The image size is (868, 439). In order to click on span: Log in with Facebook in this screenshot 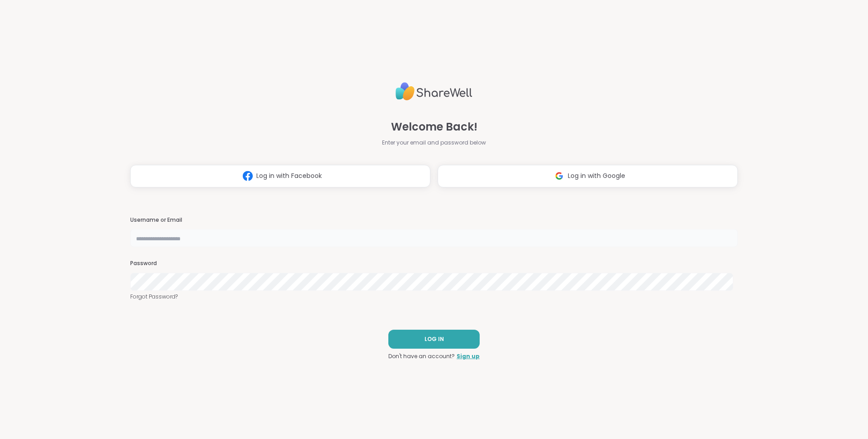, I will do `click(289, 176)`.